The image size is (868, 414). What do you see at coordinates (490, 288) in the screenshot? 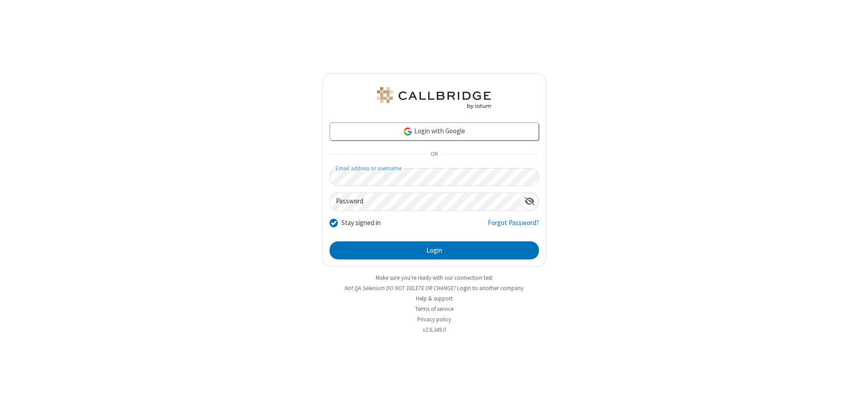
I see `button: Login to another company` at bounding box center [490, 288].